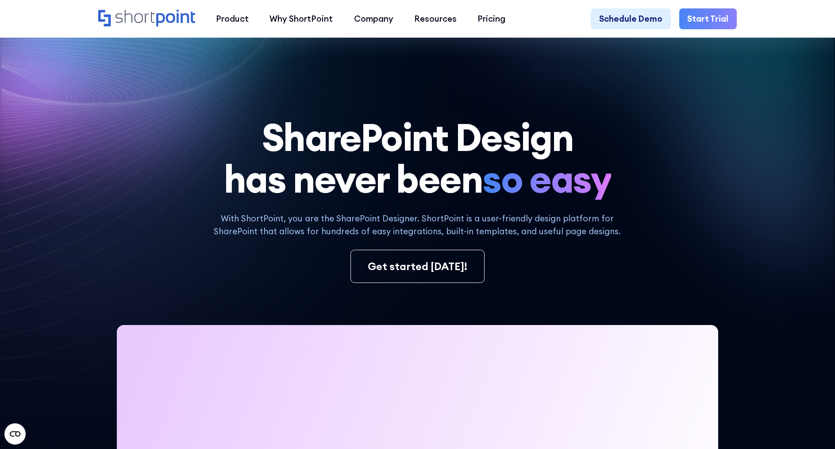 The height and width of the screenshot is (449, 835). Describe the element at coordinates (301, 19) in the screenshot. I see `a: Why ShortPoint` at that location.